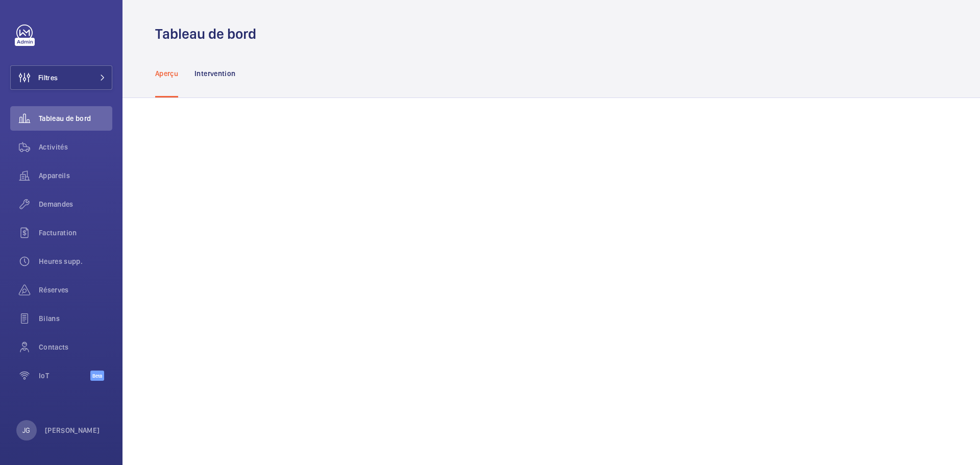  Describe the element at coordinates (75, 319) in the screenshot. I see `span: Bilans` at that location.